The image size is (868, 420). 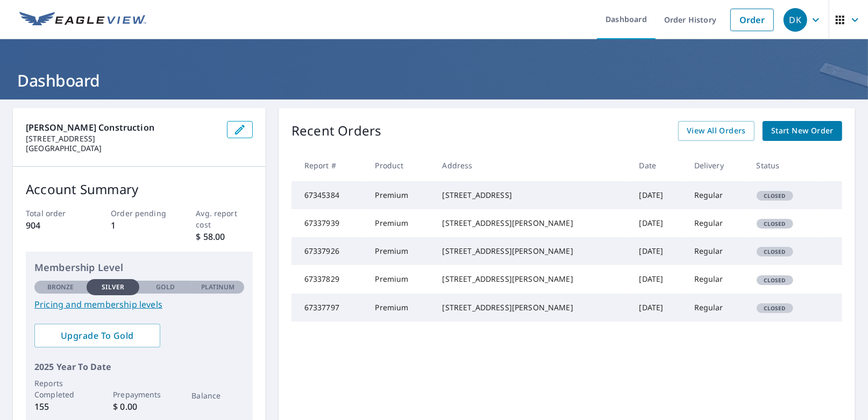 I want to click on a: Pricing and membership levels, so click(x=139, y=305).